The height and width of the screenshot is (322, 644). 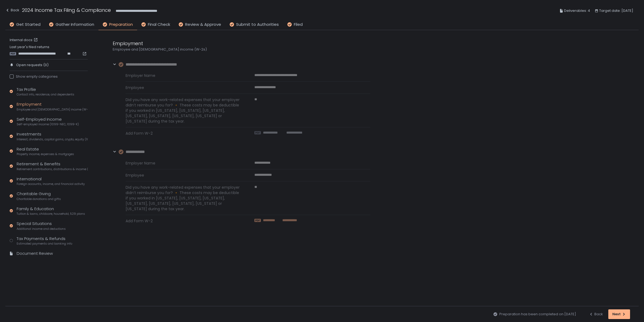 I want to click on span: Charitable donations and gifts, so click(x=38, y=199).